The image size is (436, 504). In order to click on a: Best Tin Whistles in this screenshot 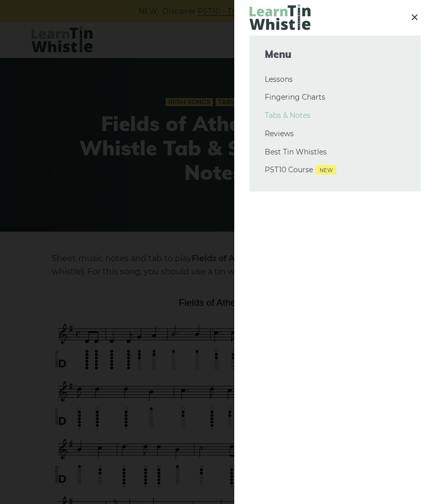, I will do `click(335, 153)`.